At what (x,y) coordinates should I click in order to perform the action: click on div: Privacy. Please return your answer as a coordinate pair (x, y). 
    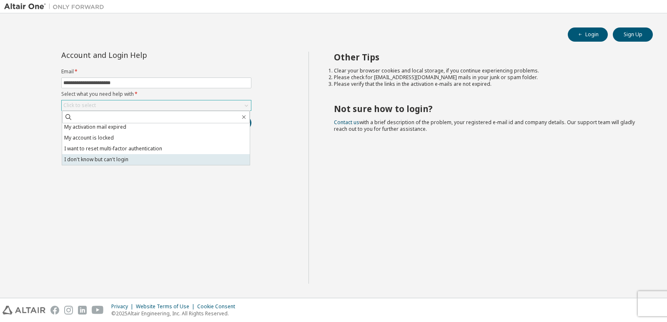
    Looking at the image, I should click on (123, 307).